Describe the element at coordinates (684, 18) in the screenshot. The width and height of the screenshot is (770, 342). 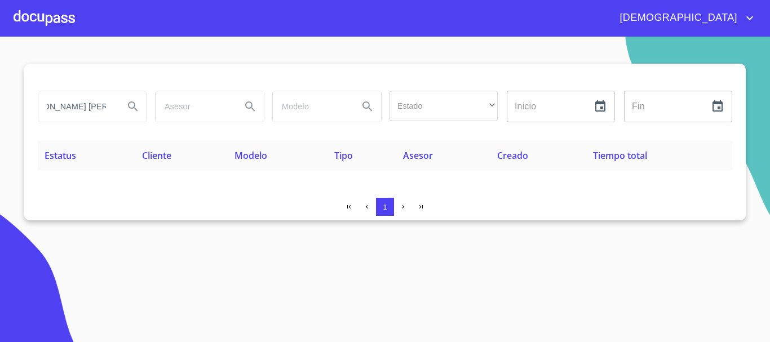
I see `button: account of current user` at that location.